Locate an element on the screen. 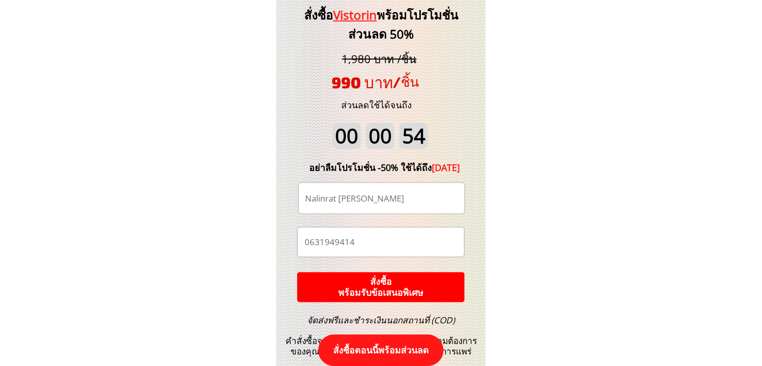  span: /ชิ้น is located at coordinates (406, 81).